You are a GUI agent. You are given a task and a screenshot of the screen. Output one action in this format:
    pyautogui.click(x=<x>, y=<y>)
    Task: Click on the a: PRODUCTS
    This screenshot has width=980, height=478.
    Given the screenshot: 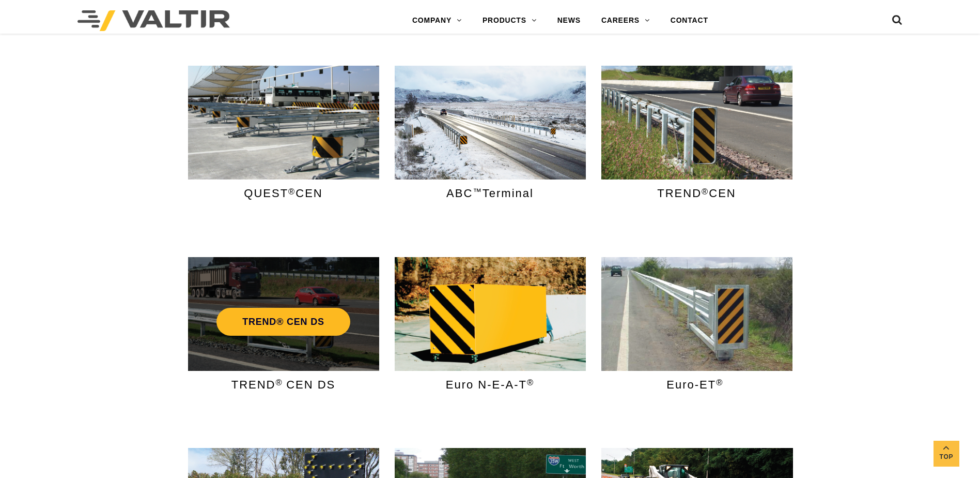 What is the action you would take?
    pyautogui.click(x=510, y=20)
    